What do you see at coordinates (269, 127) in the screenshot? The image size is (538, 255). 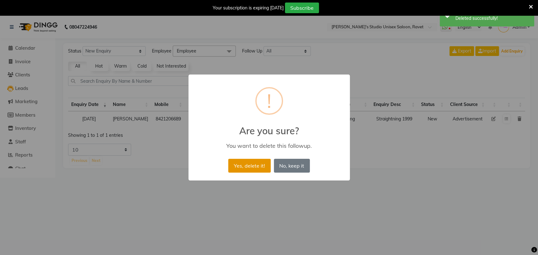 I see `h2: Are you sure?` at bounding box center [269, 127].